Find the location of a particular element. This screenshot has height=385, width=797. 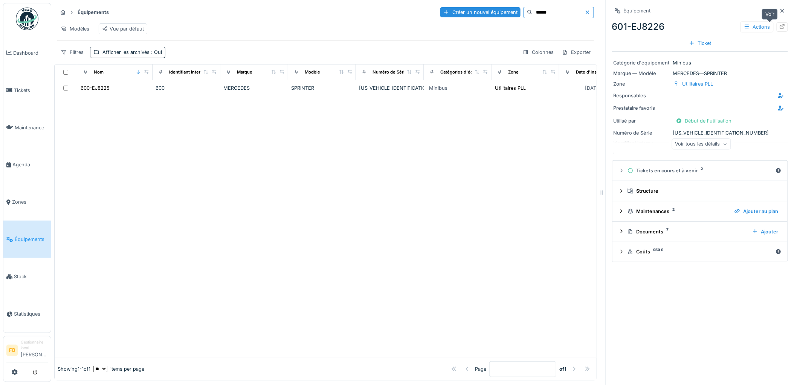

span: Agenda is located at coordinates (30, 164).